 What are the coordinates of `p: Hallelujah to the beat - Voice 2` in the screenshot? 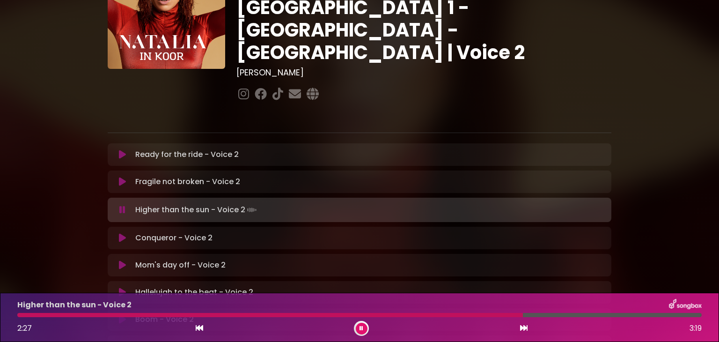 It's located at (194, 292).